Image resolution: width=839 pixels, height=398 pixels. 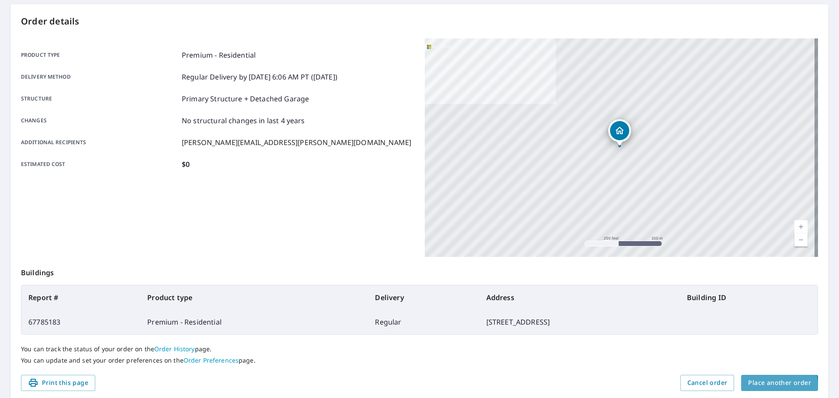 What do you see at coordinates (254, 298) in the screenshot?
I see `th: Product type` at bounding box center [254, 298].